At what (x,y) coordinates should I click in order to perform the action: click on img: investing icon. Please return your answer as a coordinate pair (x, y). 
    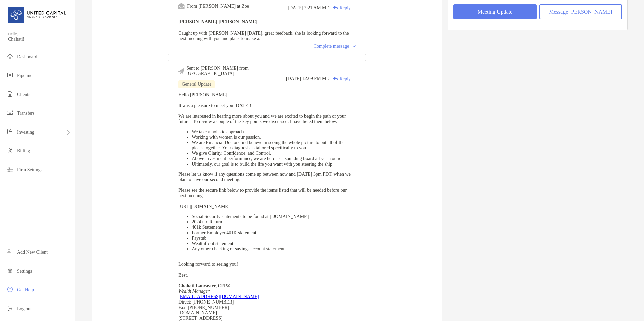
    Looking at the image, I should click on (10, 131).